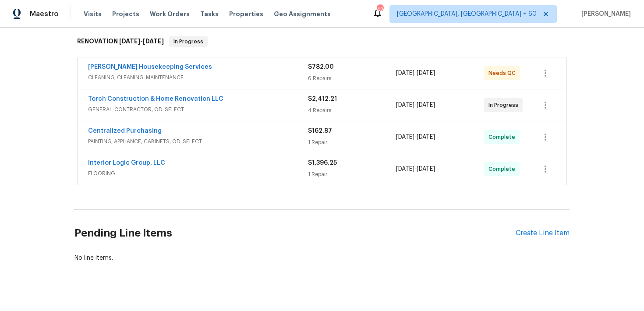 The image size is (644, 311). Describe the element at coordinates (321, 67) in the screenshot. I see `span: $782.00` at that location.